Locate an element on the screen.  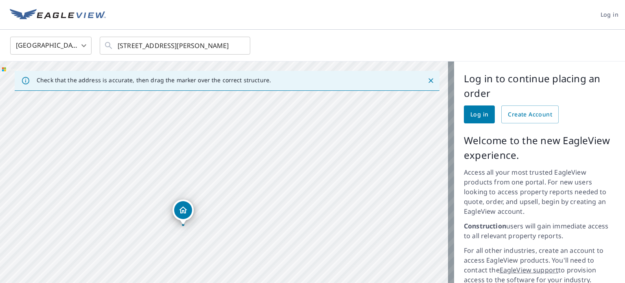
button: Close is located at coordinates (431, 81).